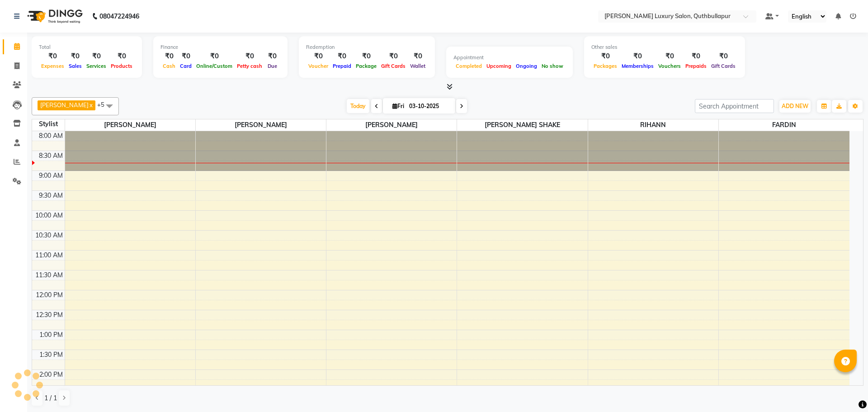 This screenshot has height=412, width=868. What do you see at coordinates (51, 398) in the screenshot?
I see `span: 1 / 1` at bounding box center [51, 398].